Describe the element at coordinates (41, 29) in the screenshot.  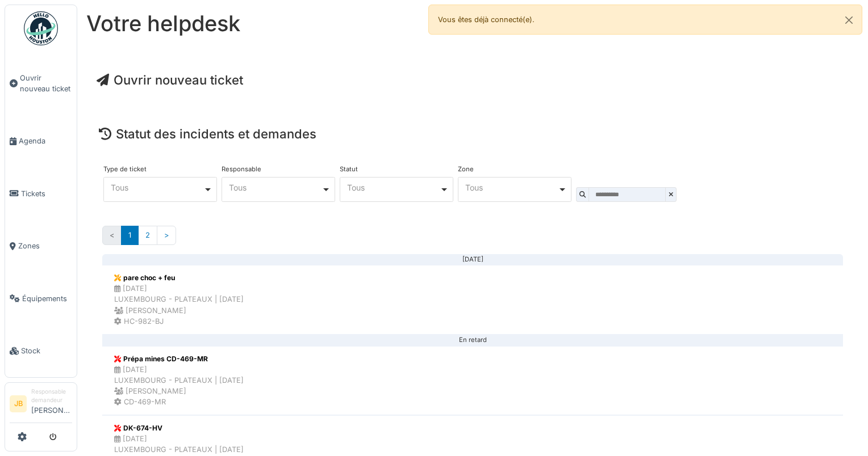
I see `img: Badge_color-CXgf-gQk.svg` at that location.